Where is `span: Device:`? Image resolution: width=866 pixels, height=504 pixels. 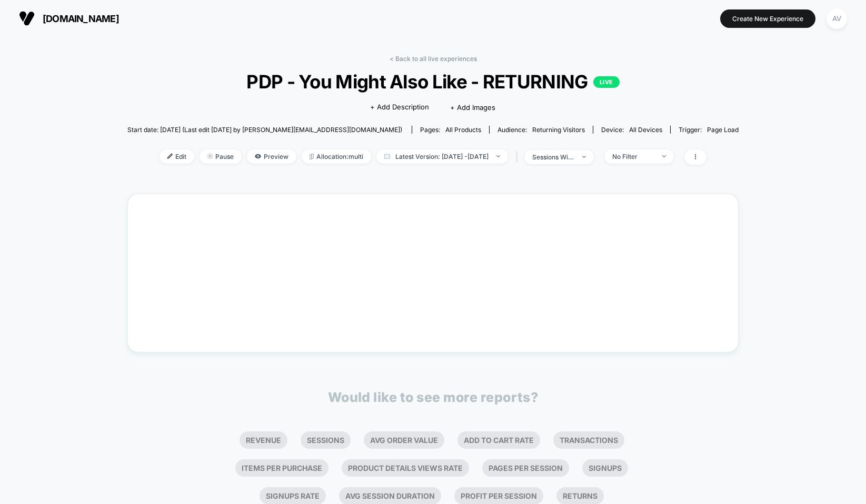 span: Device: is located at coordinates (631, 129).